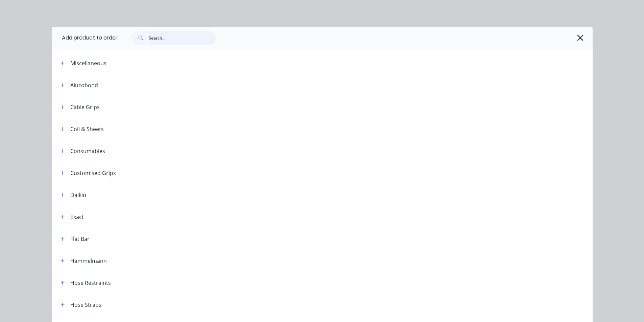  What do you see at coordinates (90, 283) in the screenshot?
I see `div: Hose Restraints` at bounding box center [90, 283].